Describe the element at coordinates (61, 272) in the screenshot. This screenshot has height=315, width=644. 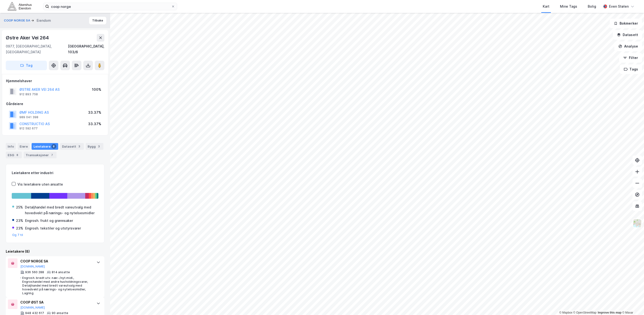
I see `div: 814 ansatte` at that location.